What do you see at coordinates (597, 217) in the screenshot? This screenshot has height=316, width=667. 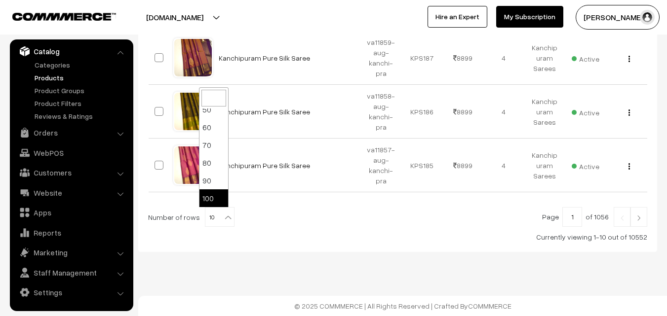 I see `span: of 1056` at bounding box center [597, 217].